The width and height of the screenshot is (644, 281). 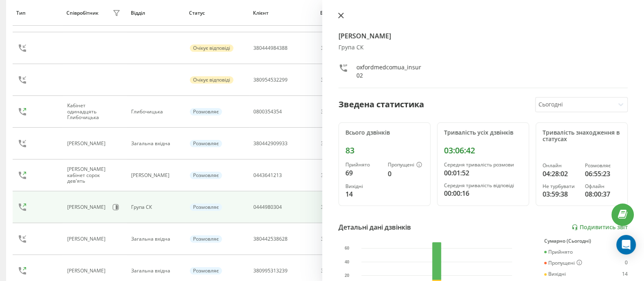 What do you see at coordinates (82, 13) in the screenshot?
I see `div: Співробітник` at bounding box center [82, 13].